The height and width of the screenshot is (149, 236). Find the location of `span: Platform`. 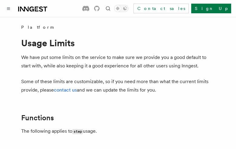

span: Platform is located at coordinates (37, 27).